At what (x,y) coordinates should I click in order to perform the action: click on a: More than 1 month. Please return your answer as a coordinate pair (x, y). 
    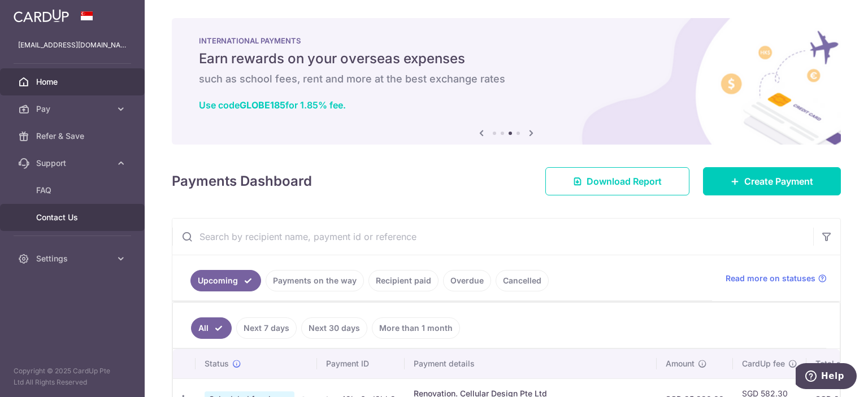
    Looking at the image, I should click on (416, 328).